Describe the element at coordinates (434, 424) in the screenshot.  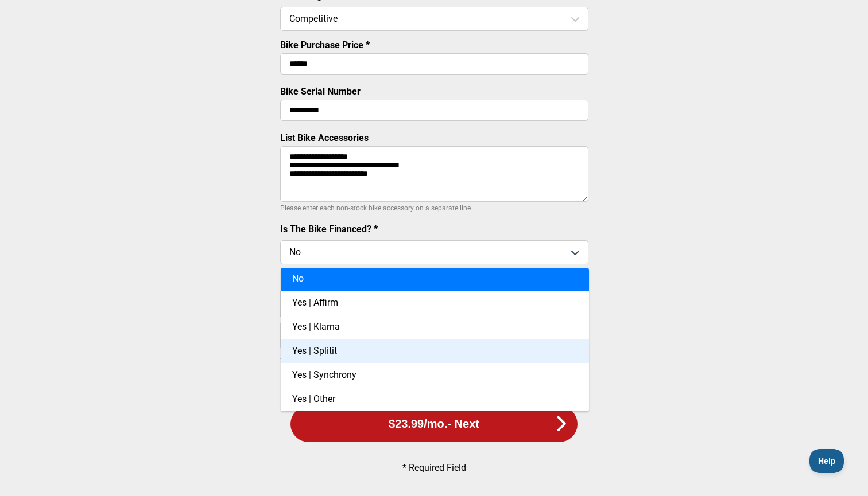
I see `button: $23.99/mo.- Next` at that location.